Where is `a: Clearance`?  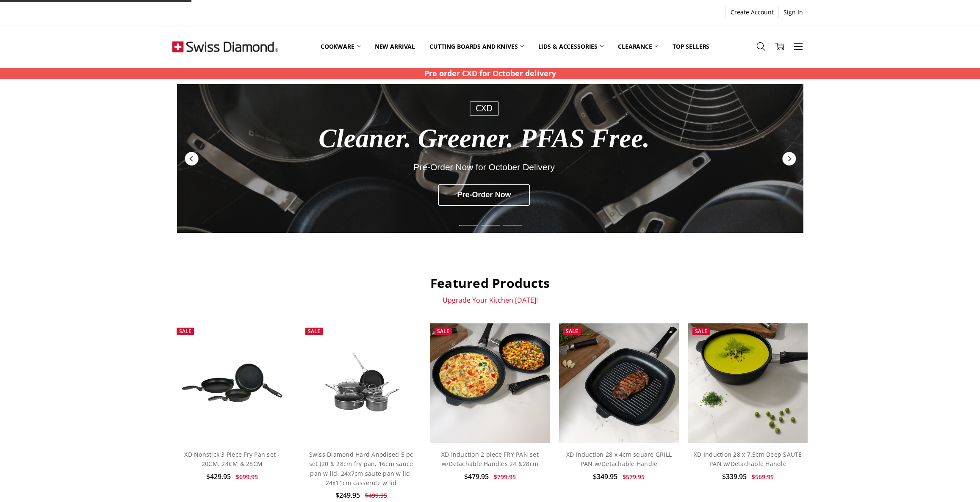
a: Clearance is located at coordinates (638, 46).